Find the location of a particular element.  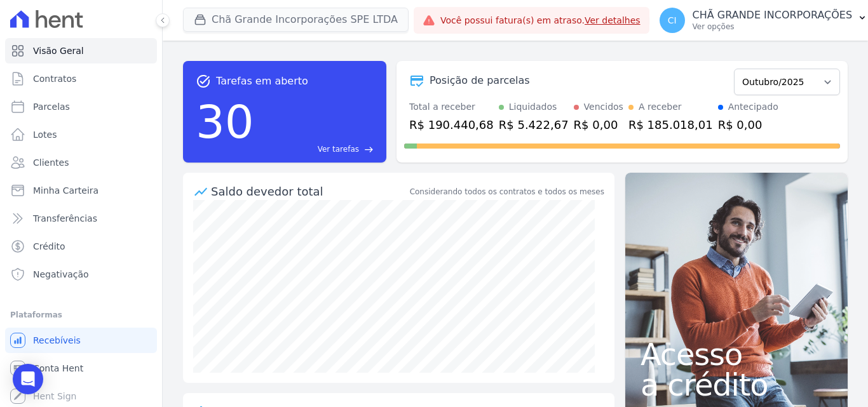

a: Negativação is located at coordinates (81, 274).